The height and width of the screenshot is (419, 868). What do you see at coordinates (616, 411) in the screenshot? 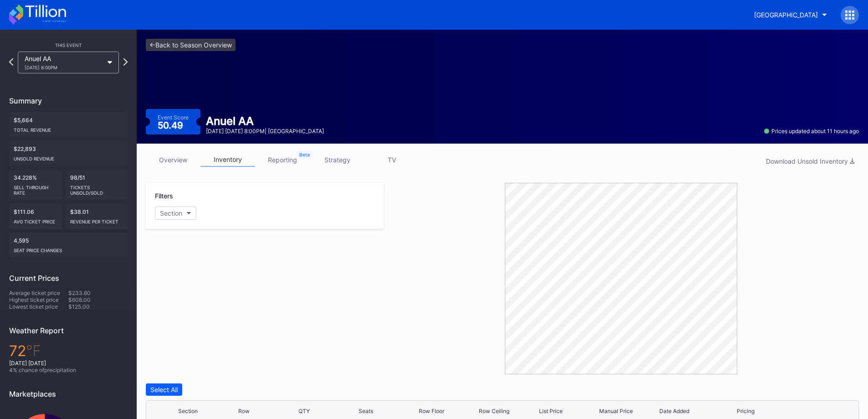
I see `div: Manual Price` at bounding box center [616, 411].